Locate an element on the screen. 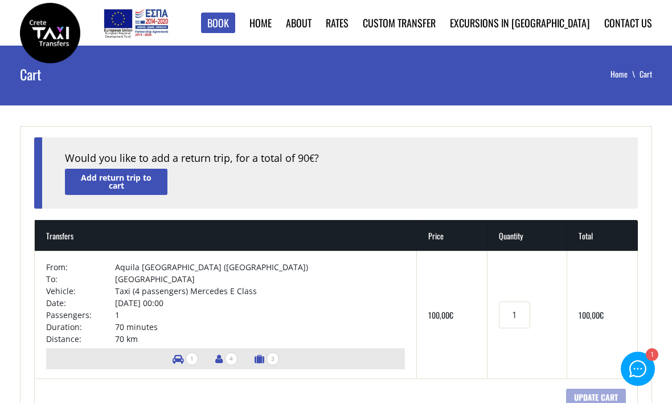 This screenshot has height=403, width=672. td: Taxi (4 passengers) Mercedes E Class is located at coordinates (260, 291).